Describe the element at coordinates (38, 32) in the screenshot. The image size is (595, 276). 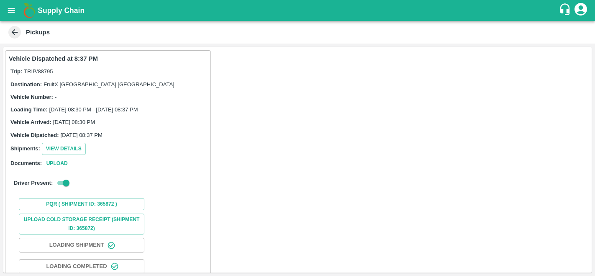
I see `b: Pickups` at that location.